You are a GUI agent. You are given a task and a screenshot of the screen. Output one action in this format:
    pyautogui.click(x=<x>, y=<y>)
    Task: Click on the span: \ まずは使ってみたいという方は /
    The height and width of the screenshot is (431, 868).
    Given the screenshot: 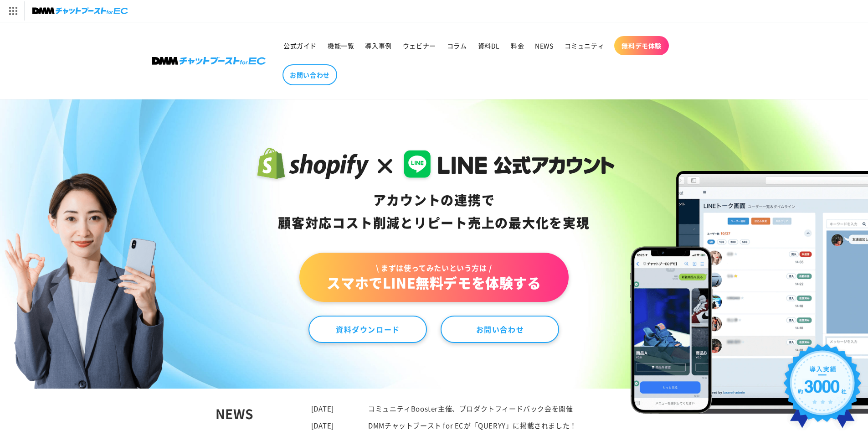 What is the action you would take?
    pyautogui.click(x=434, y=268)
    